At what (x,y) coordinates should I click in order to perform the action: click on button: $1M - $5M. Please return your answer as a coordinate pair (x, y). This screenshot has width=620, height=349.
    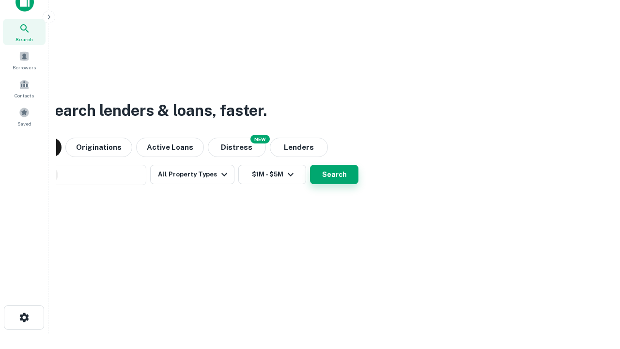
    Looking at the image, I should click on (272, 174).